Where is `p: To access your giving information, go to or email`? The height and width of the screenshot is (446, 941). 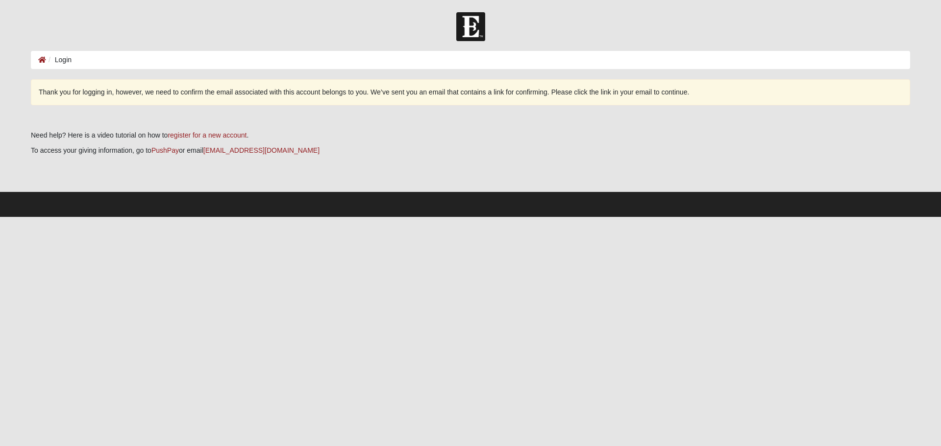 p: To access your giving information, go to or email is located at coordinates (470, 150).